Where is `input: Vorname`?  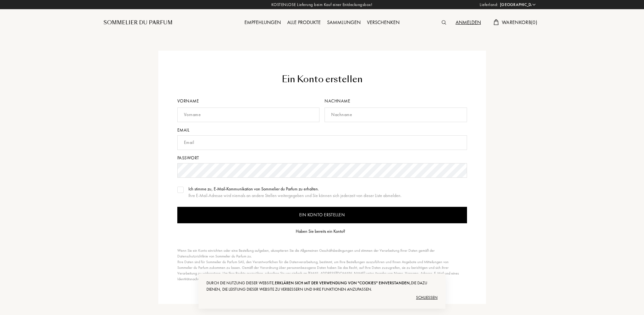
input: Vorname is located at coordinates (249, 115).